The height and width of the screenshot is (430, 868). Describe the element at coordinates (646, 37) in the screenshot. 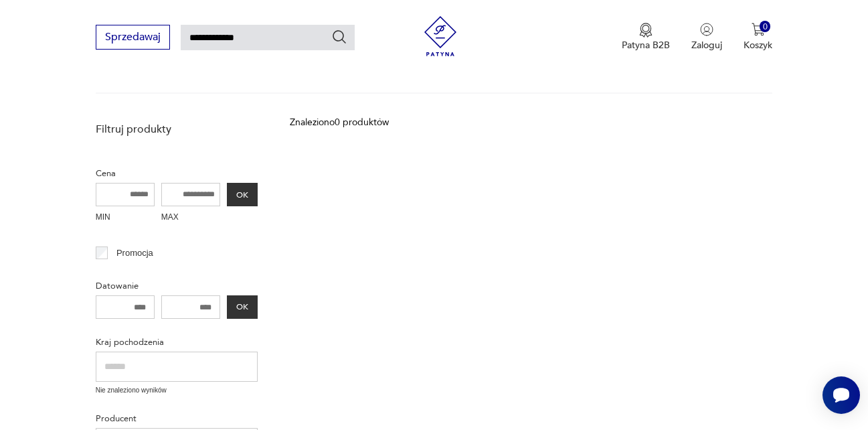

I see `a: Ikona medaluPatyna B2B` at that location.